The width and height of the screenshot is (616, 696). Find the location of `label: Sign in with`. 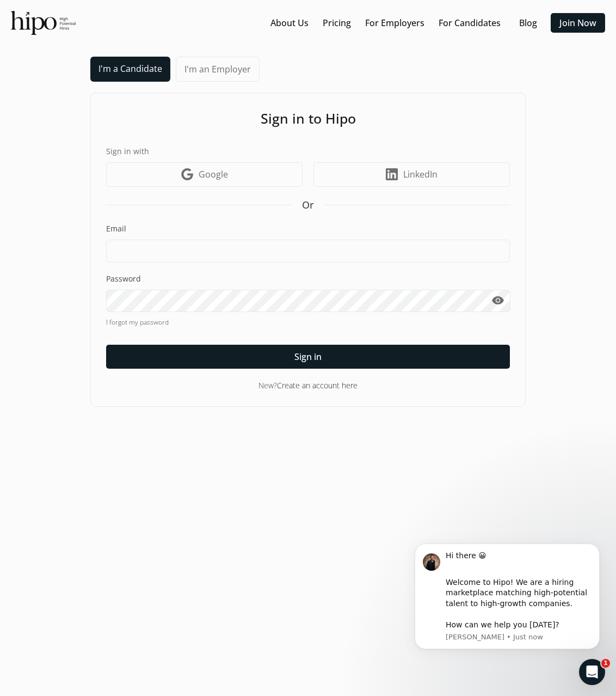

label: Sign in with is located at coordinates (308, 151).